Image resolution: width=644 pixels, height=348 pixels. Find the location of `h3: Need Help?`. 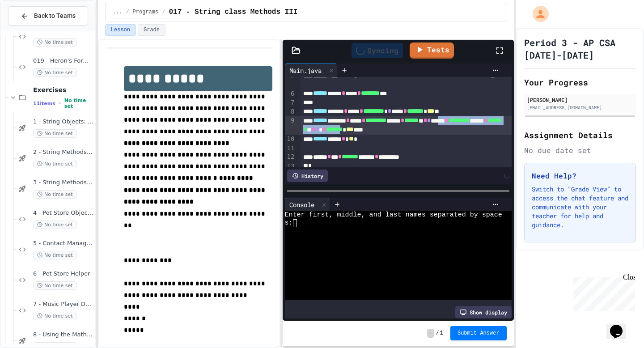

h3: Need Help? is located at coordinates (579, 176).